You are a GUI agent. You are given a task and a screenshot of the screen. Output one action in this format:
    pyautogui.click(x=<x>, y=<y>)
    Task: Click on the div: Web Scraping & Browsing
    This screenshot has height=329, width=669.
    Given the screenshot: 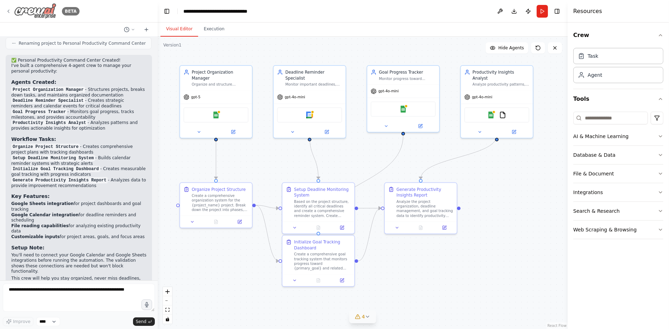 What is the action you would take?
    pyautogui.click(x=605, y=229)
    